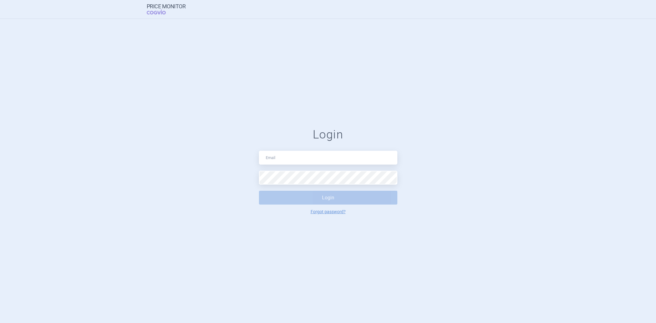  Describe the element at coordinates (328, 212) in the screenshot. I see `a: Forgot password?` at that location.